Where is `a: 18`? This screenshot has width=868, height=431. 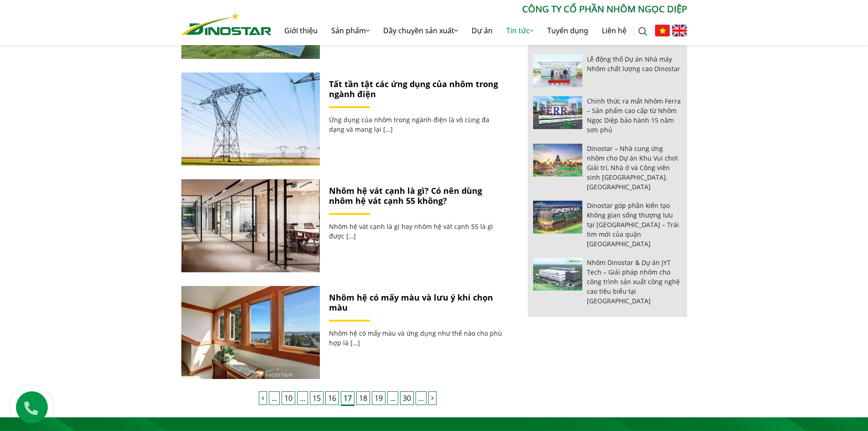 a: 18 is located at coordinates (363, 398).